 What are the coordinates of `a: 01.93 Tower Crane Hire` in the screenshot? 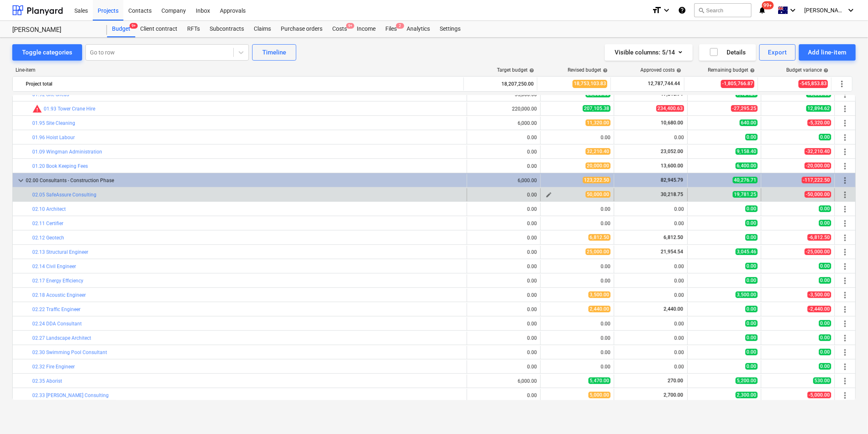 It's located at (69, 109).